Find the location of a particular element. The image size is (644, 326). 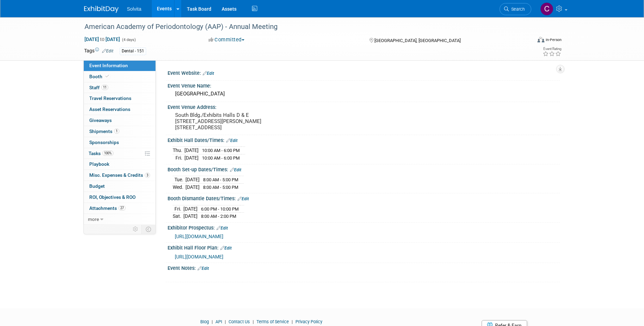

a: Sponsorships is located at coordinates (120, 142).